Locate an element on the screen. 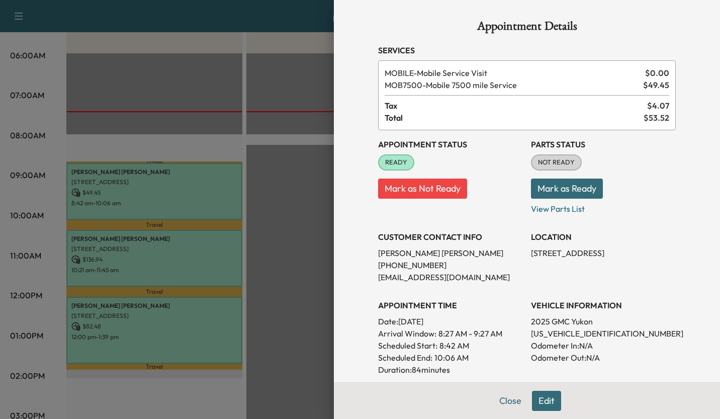  span: NOT READY is located at coordinates (556, 162).